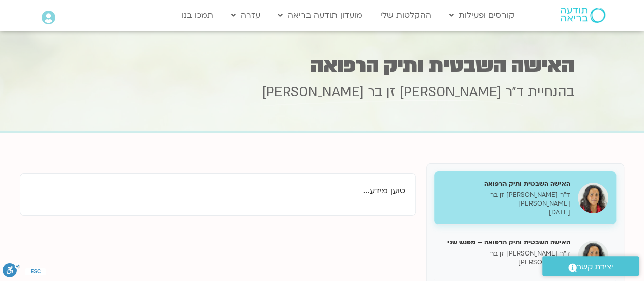  I want to click on a: עזרה, so click(246, 15).